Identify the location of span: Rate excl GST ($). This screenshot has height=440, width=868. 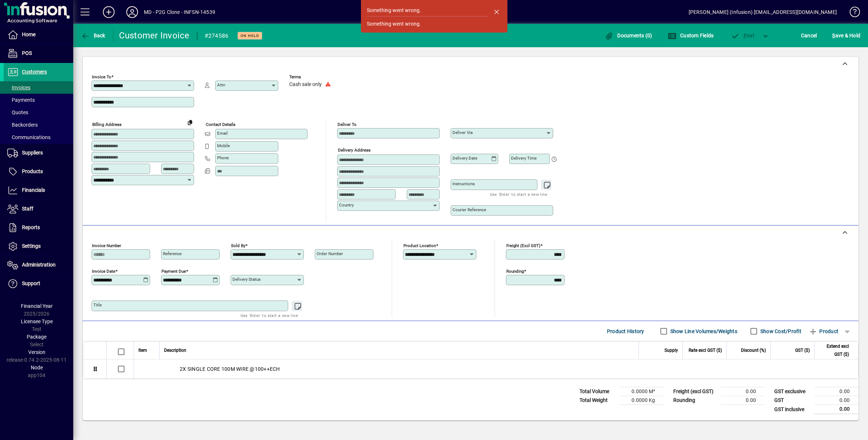
(706, 351).